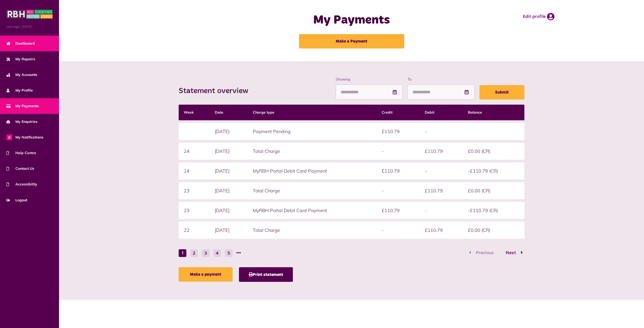 This screenshot has height=328, width=644. What do you see at coordinates (20, 168) in the screenshot?
I see `span: Contact Us` at bounding box center [20, 168].